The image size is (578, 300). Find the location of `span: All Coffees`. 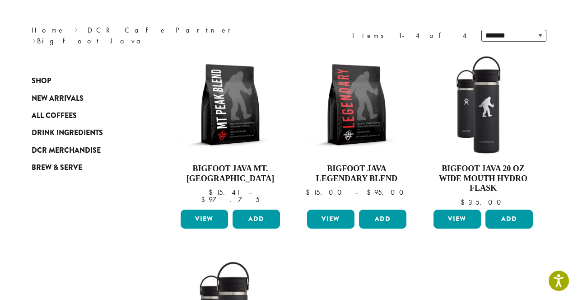

span: All Coffees is located at coordinates (54, 116).